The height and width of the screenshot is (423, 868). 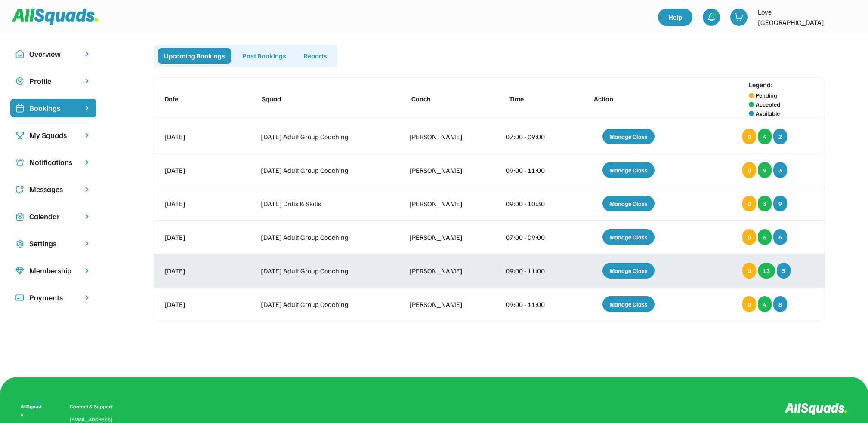 I want to click on div: Action, so click(x=632, y=99).